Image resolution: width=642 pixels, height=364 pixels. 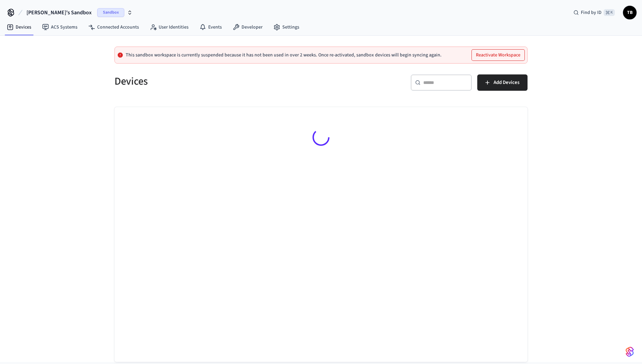 I want to click on span: ⌘ K, so click(x=610, y=12).